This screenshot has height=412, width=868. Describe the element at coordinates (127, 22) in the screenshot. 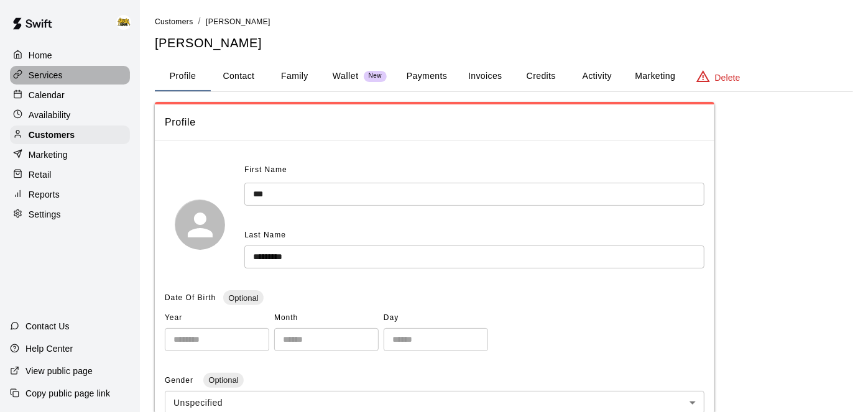

I see `div: HITHOUSE ABBY` at that location.